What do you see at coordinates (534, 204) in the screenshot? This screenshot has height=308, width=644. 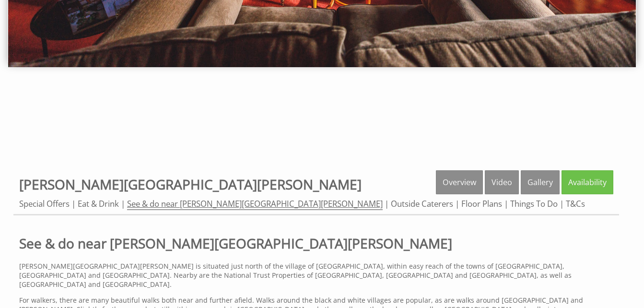 I see `a: Things To Do` at bounding box center [534, 204].